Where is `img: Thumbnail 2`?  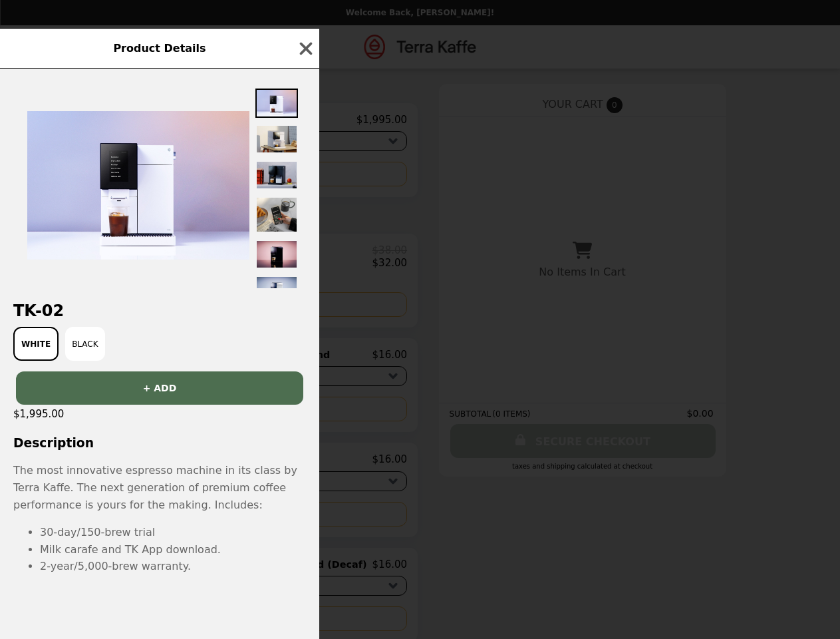
img: Thumbnail 2 is located at coordinates (276, 139).